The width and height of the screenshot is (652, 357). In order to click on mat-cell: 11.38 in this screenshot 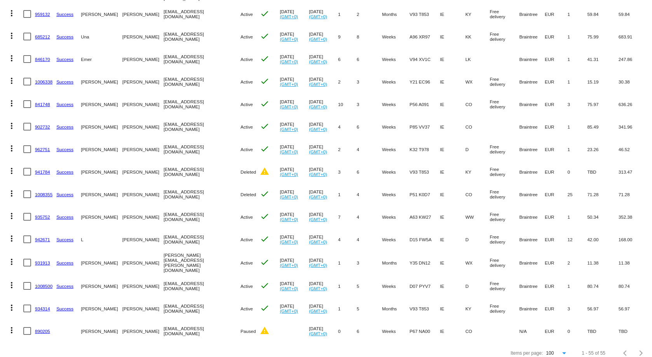, I will do `click(633, 263)`.